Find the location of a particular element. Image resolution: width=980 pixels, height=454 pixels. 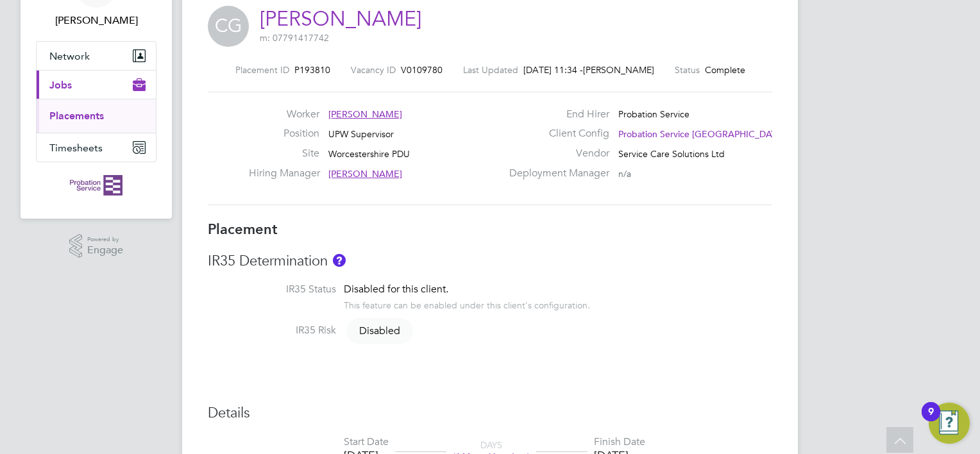

label: Status is located at coordinates (687, 70).